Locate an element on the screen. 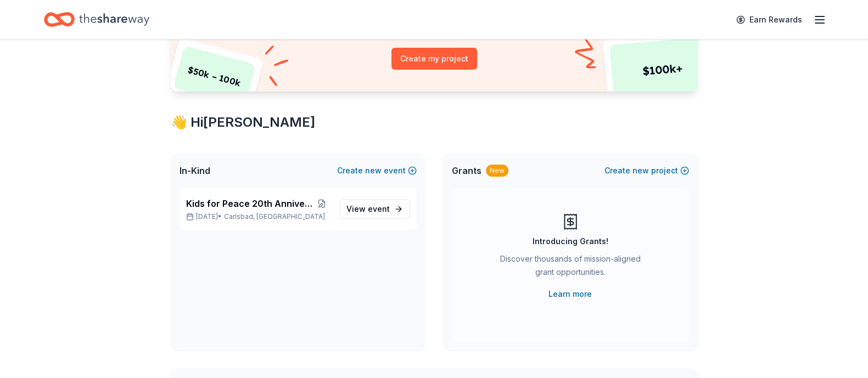  a: Learn more is located at coordinates (570, 294).